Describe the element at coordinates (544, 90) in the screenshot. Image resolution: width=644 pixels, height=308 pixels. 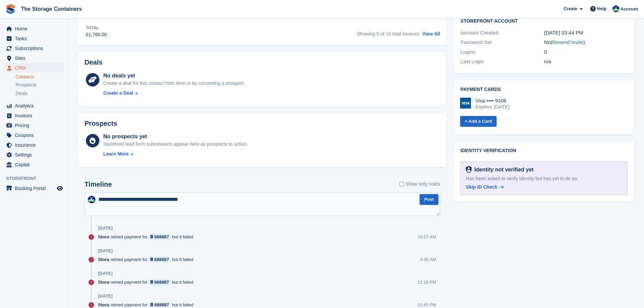
I see `h2: Payment cards` at that location.